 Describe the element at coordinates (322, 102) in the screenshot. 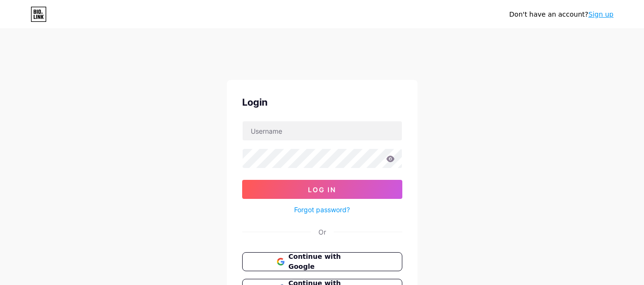

I see `div: Login` at that location.